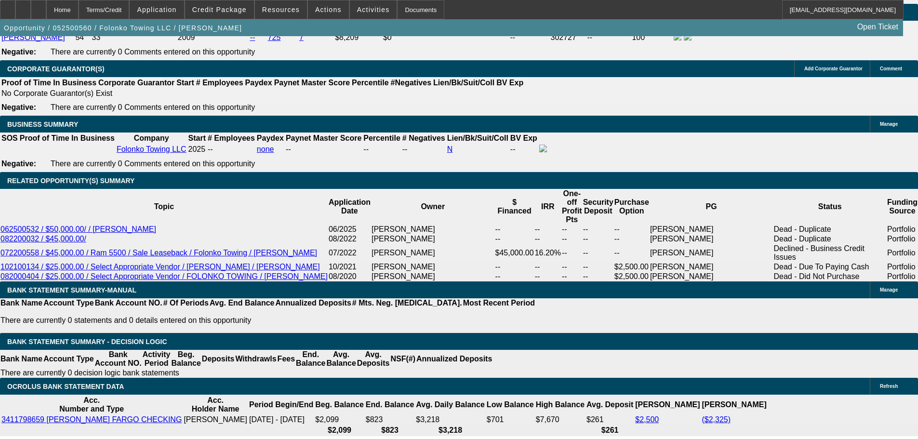 This screenshot has width=918, height=439. Describe the element at coordinates (286, 359) in the screenshot. I see `th: Fees` at that location.